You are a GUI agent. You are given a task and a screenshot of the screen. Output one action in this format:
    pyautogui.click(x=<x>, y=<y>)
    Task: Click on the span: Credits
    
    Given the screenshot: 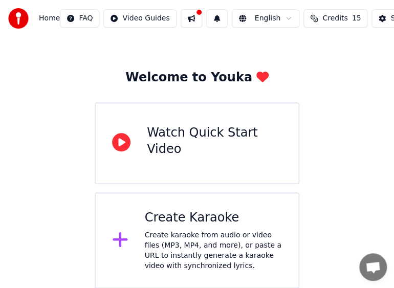 What is the action you would take?
    pyautogui.click(x=335, y=18)
    